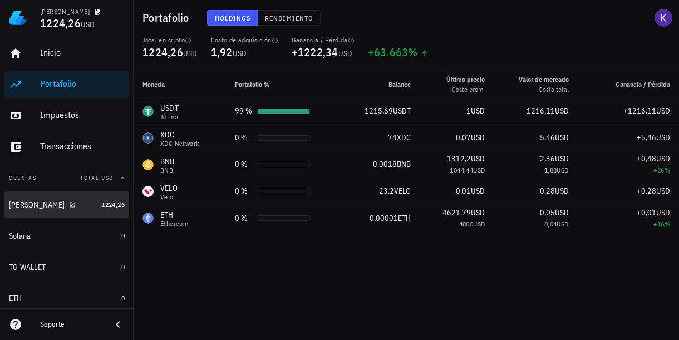 The image size is (679, 340). I want to click on span: +1216,11, so click(640, 111).